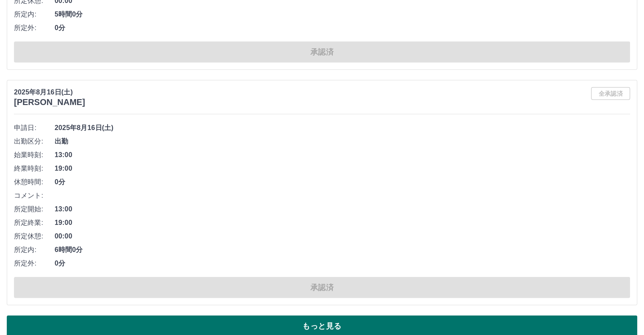  I want to click on span: 5時間0分, so click(342, 14).